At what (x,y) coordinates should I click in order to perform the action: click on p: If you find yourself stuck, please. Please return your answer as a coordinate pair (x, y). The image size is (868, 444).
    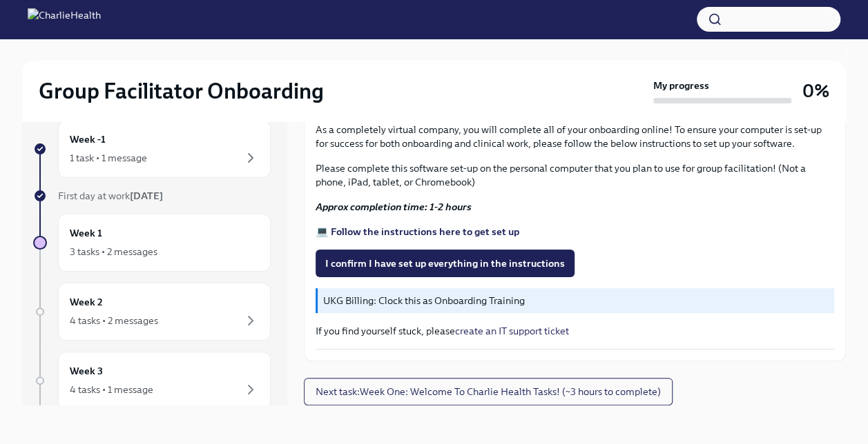
    Looking at the image, I should click on (575, 331).